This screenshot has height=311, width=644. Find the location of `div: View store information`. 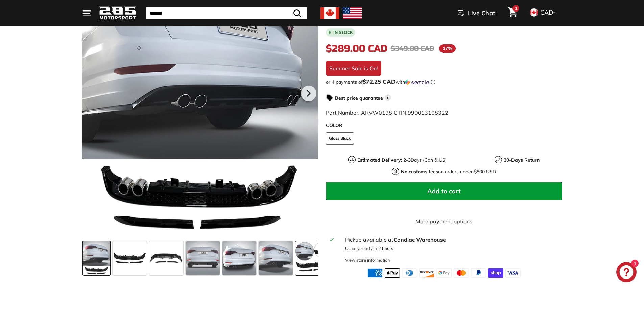

div: View store information is located at coordinates (367, 260).